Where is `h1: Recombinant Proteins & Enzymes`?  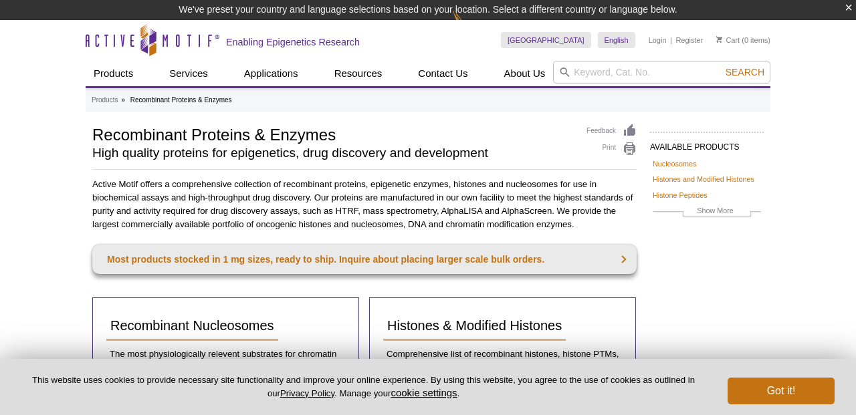 h1: Recombinant Proteins & Enzymes is located at coordinates (333, 134).